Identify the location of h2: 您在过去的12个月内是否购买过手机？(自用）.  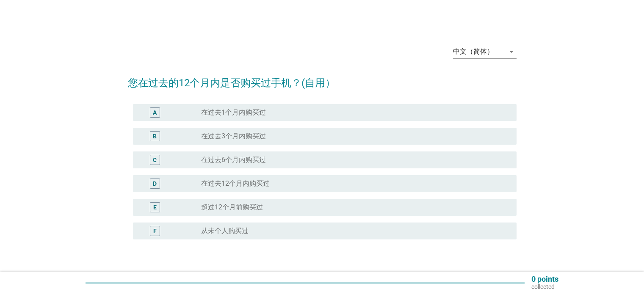
(322, 79).